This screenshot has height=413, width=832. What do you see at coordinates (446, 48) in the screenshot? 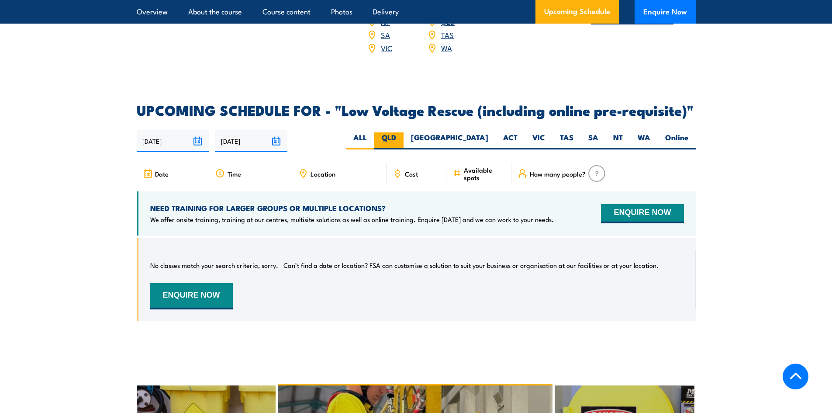
I see `a: WA` at bounding box center [446, 48].